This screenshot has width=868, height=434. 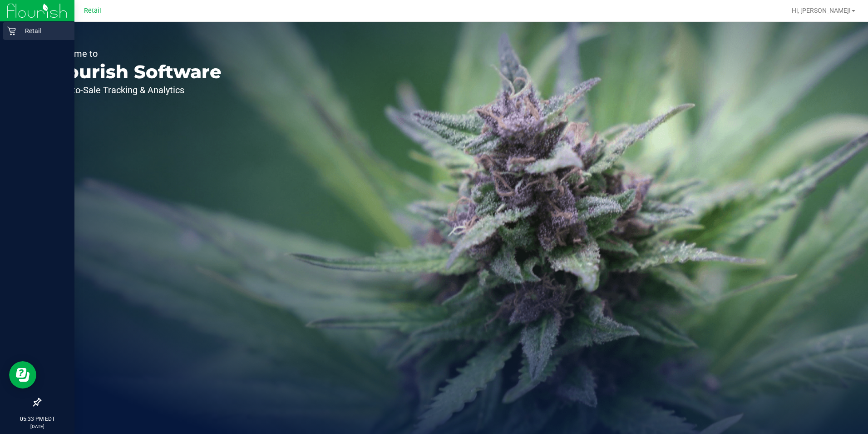 What do you see at coordinates (136, 72) in the screenshot?
I see `p: Flourish Software` at bounding box center [136, 72].